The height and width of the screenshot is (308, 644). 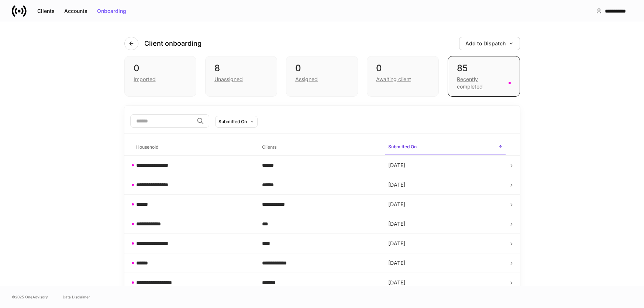 What do you see at coordinates (402, 146) in the screenshot?
I see `h6: Submitted On` at bounding box center [402, 146].